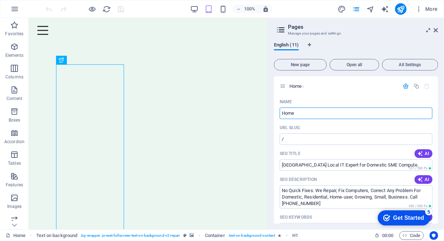  I want to click on i: Design (Ctrl+Alt+Y), so click(341, 9).